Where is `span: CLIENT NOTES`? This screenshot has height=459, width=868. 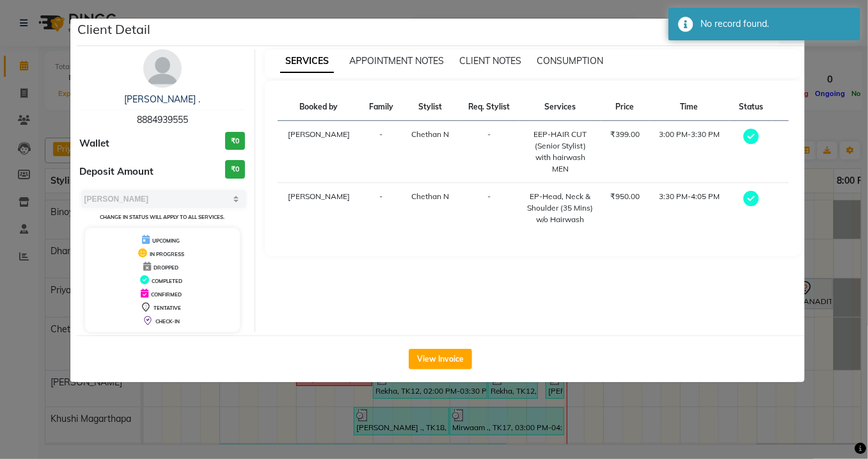 span: CLIENT NOTES is located at coordinates (490, 61).